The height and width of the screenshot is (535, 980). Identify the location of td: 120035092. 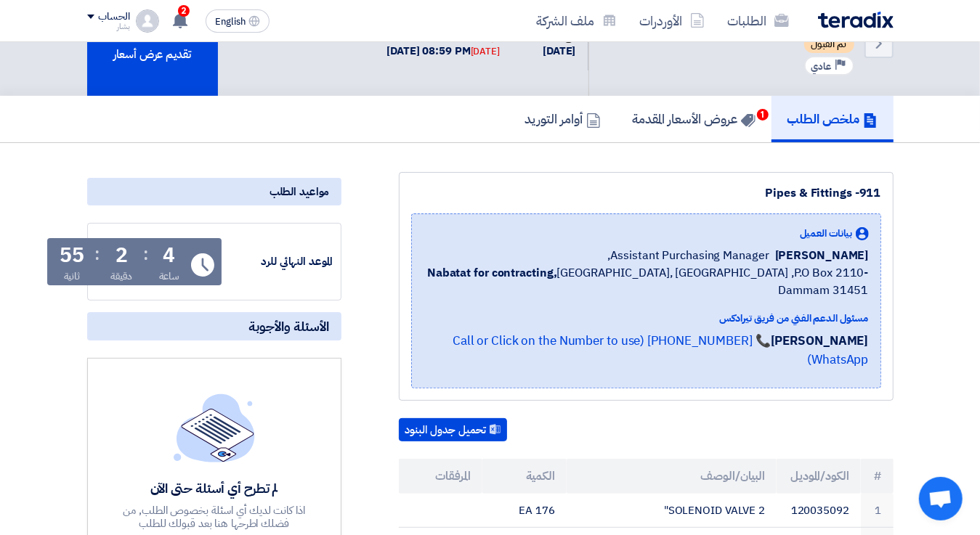
(819, 510).